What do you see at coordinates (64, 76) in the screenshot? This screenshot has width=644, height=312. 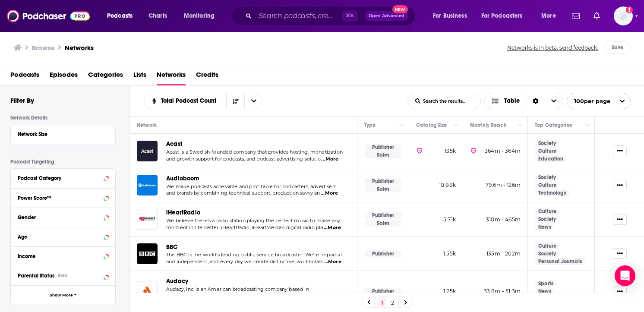 I see `a: Episodes` at bounding box center [64, 76].